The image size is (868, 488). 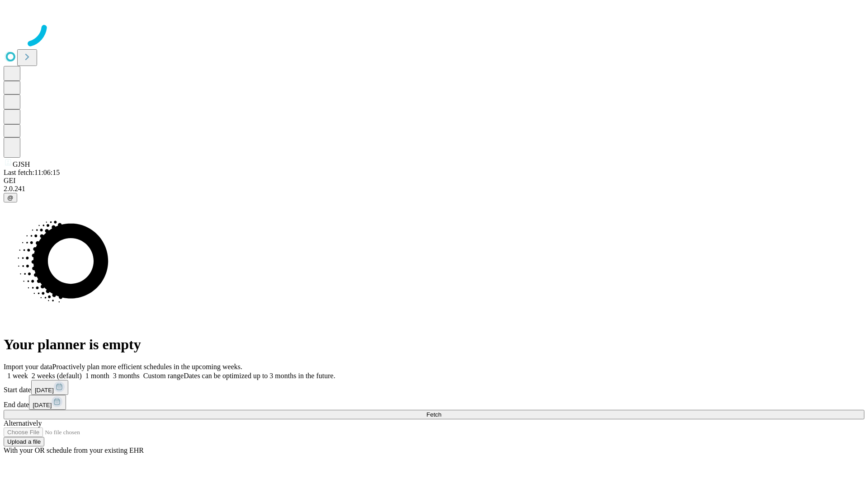 I want to click on div: Start date, so click(x=434, y=387).